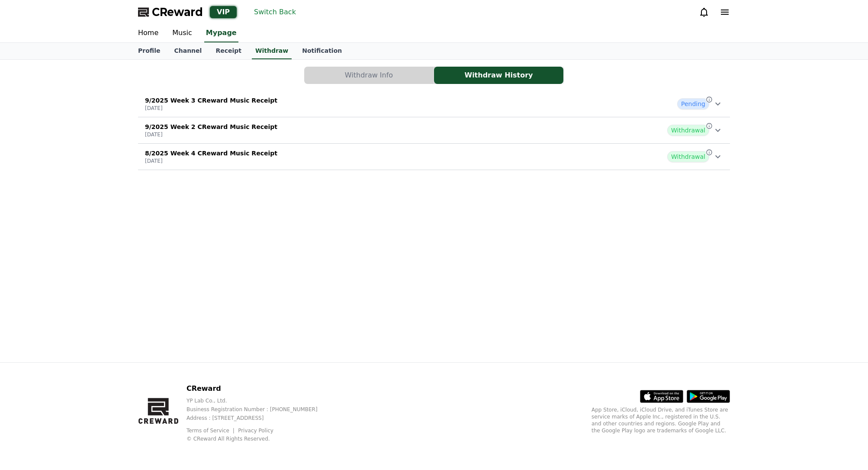  I want to click on a: Withdraw History, so click(499, 75).